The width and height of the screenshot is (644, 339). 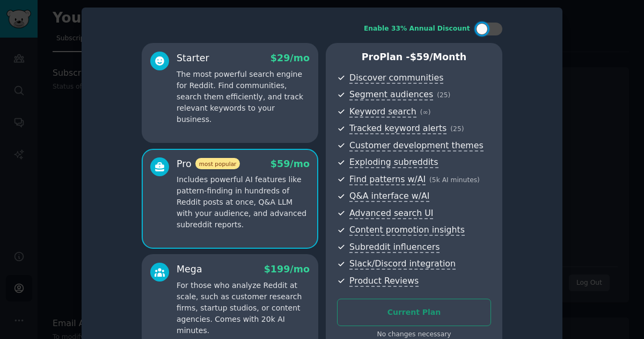 What do you see at coordinates (383, 112) in the screenshot?
I see `span: Keyword search` at bounding box center [383, 112].